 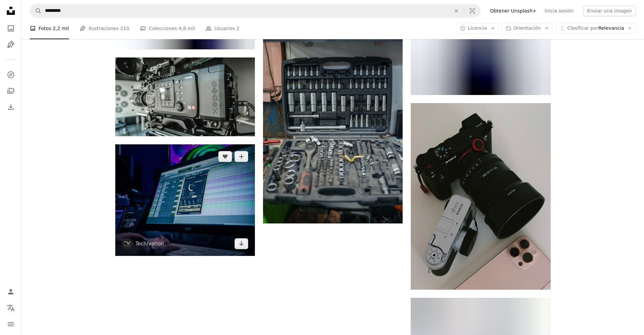 What do you see at coordinates (11, 292) in the screenshot?
I see `a: Iniciar sesión / Registrarse` at bounding box center [11, 292].